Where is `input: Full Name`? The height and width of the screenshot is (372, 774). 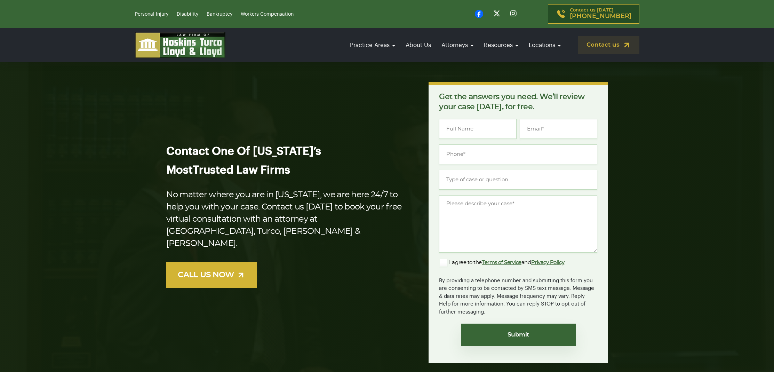 input: Full Name is located at coordinates (478, 129).